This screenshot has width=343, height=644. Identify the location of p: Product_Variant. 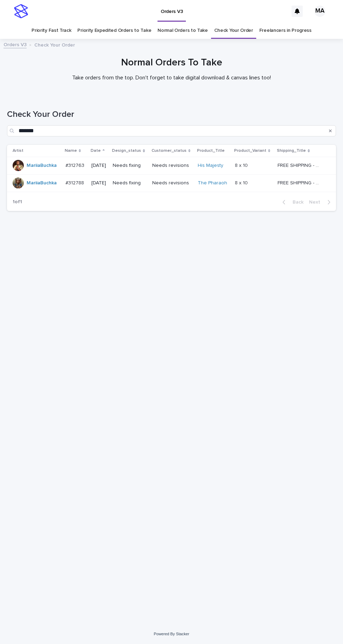
(250, 151).